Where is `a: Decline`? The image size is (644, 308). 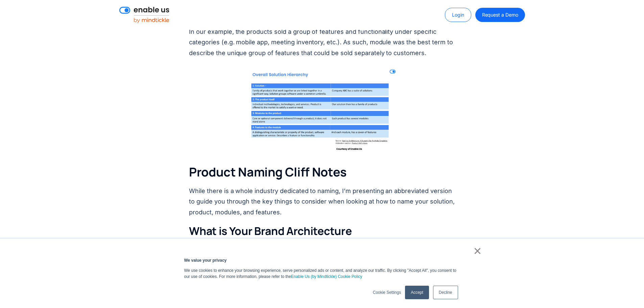
a: Decline is located at coordinates (445, 293).